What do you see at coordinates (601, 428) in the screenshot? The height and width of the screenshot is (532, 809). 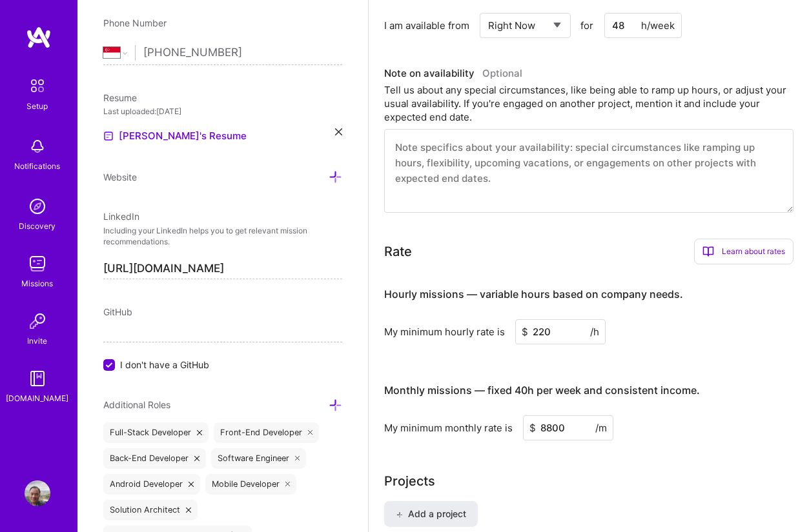 I see `span: /m` at bounding box center [601, 428].